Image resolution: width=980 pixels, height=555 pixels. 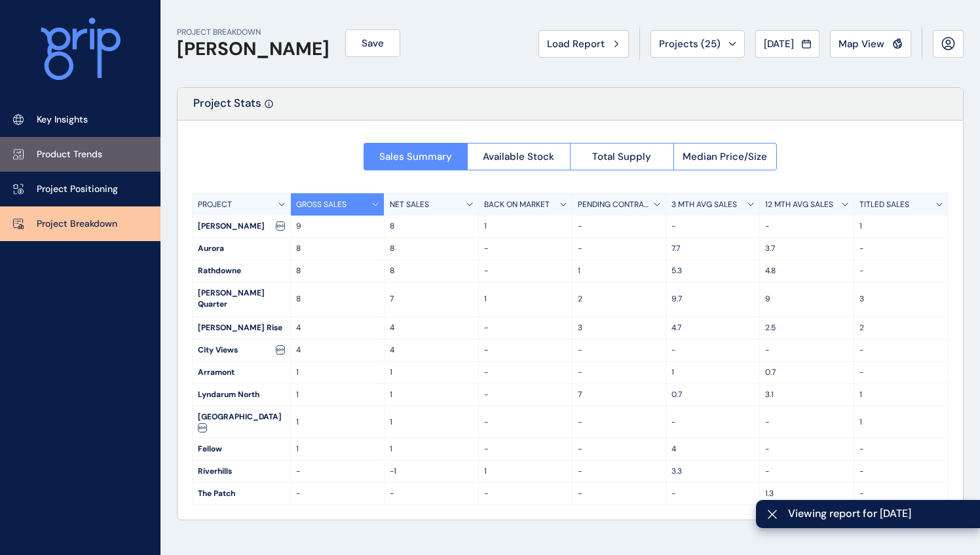 I want to click on button: Map View, so click(x=871, y=44).